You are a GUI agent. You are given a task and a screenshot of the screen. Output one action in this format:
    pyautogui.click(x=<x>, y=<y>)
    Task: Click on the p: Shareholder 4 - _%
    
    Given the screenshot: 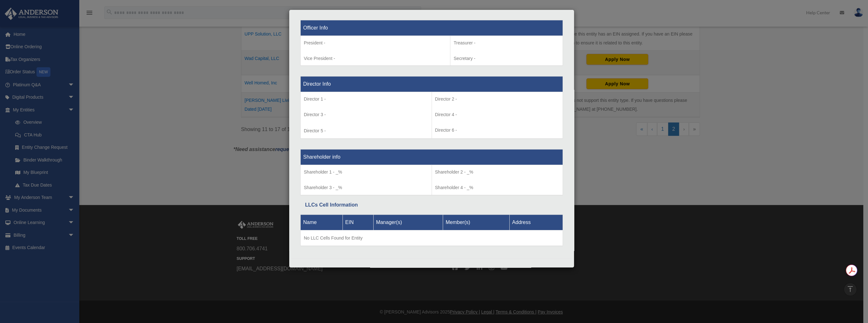 What is the action you would take?
    pyautogui.click(x=498, y=188)
    